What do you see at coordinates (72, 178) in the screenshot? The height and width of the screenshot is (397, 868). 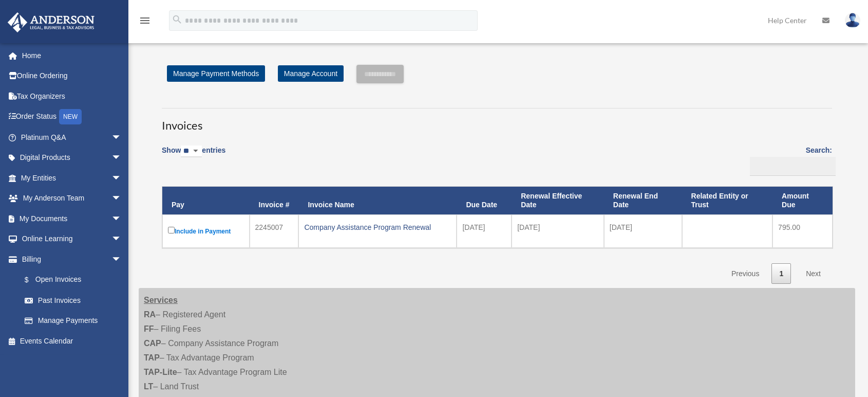 I see `a: My Entitiesarrow_drop_down` at bounding box center [72, 178].